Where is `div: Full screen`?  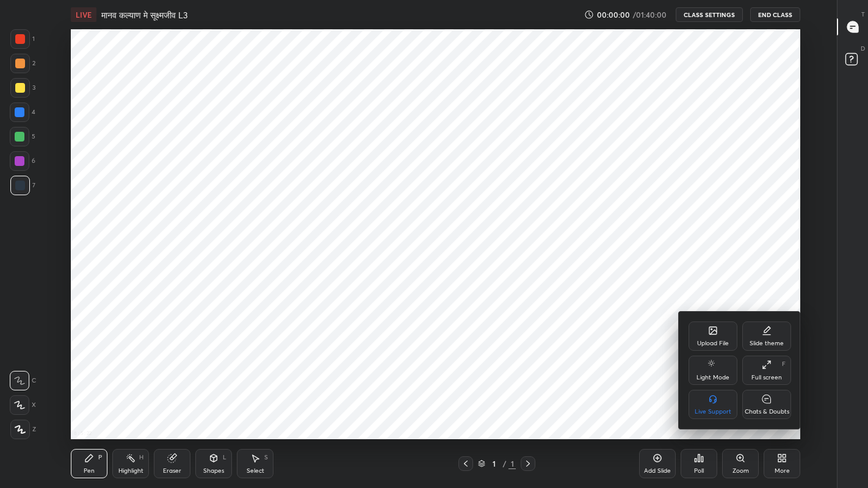 div: Full screen is located at coordinates (767, 377).